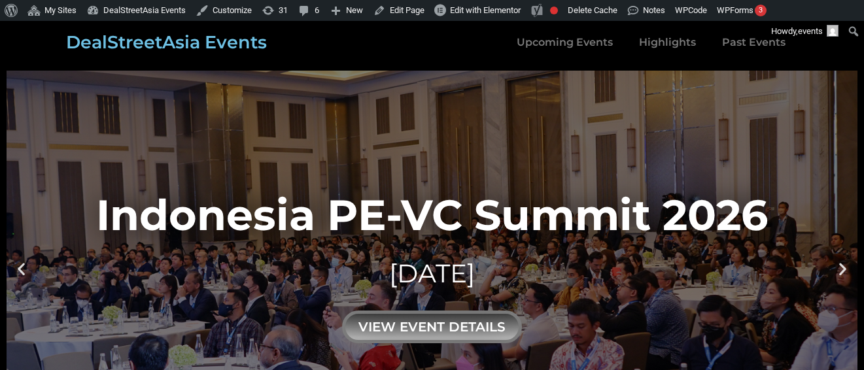 The image size is (864, 370). What do you see at coordinates (485, 10) in the screenshot?
I see `span: Edit with Elementor` at bounding box center [485, 10].